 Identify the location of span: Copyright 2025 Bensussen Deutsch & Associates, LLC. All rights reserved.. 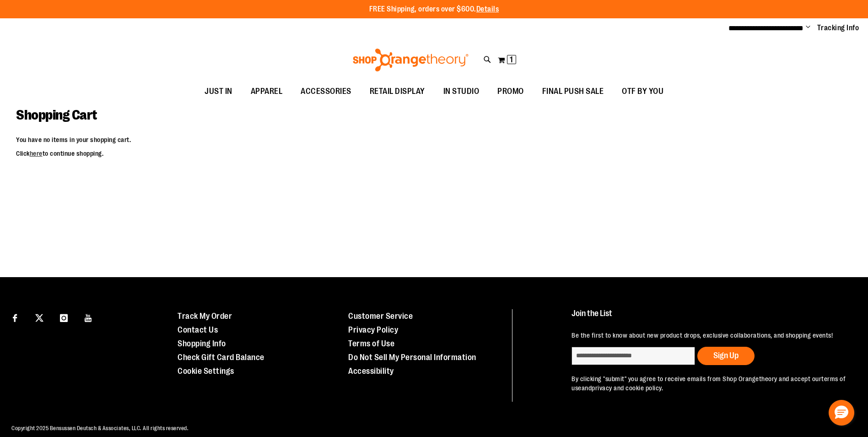
(100, 428).